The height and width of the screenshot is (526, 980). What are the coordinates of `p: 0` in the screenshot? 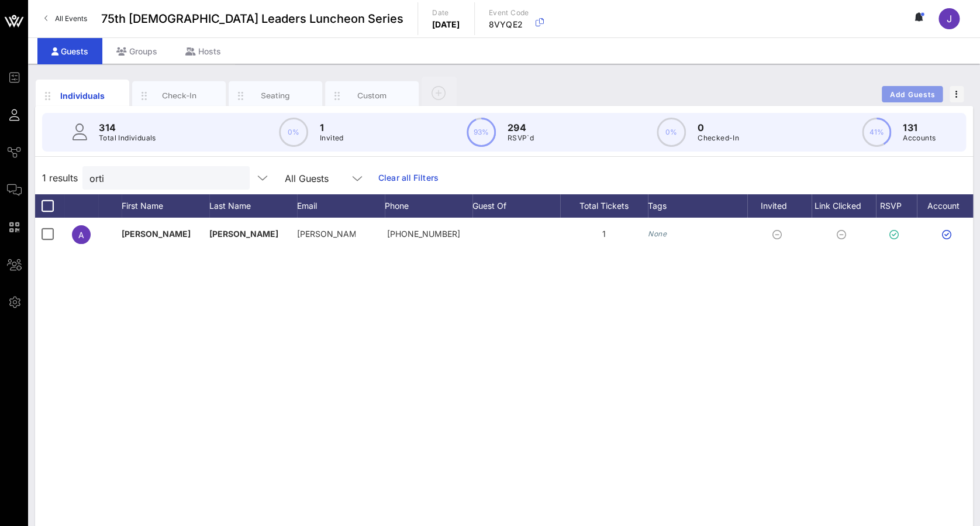 It's located at (718, 127).